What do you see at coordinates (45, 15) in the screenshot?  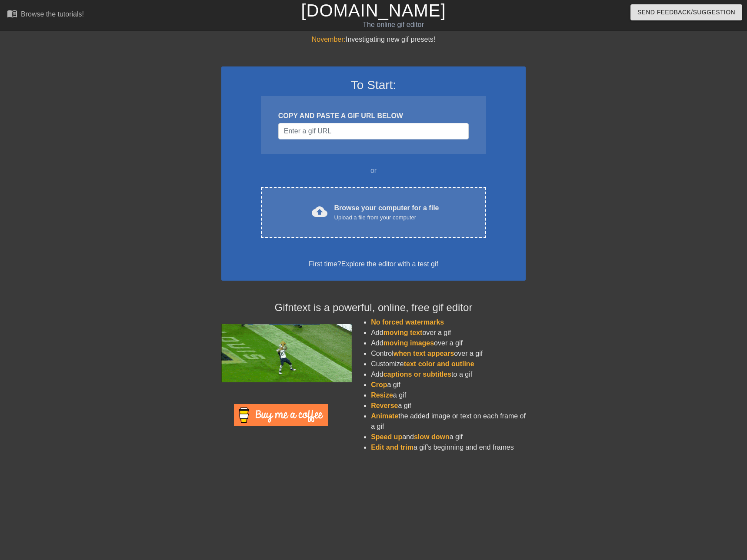 I see `a: Browse the tutorials!` at bounding box center [45, 15].